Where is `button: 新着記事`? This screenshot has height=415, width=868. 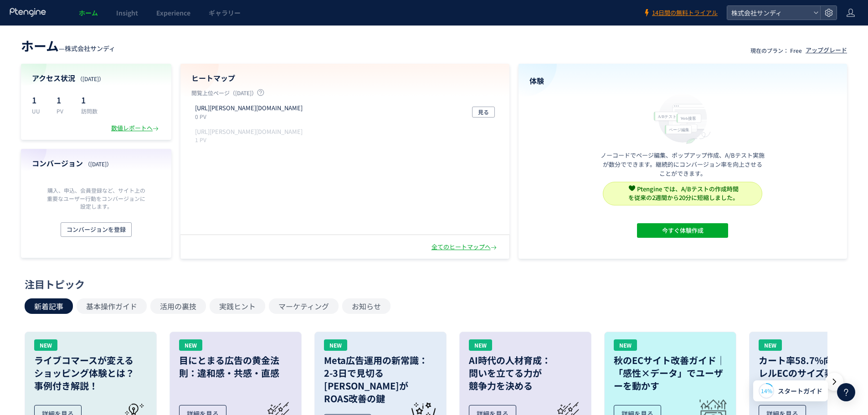 button: 新着記事 is located at coordinates (48, 307).